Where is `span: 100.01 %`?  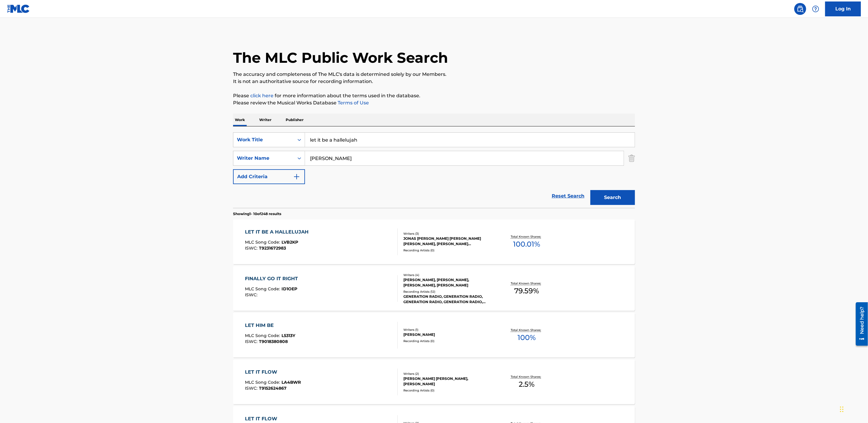 span: 100.01 % is located at coordinates (527, 244).